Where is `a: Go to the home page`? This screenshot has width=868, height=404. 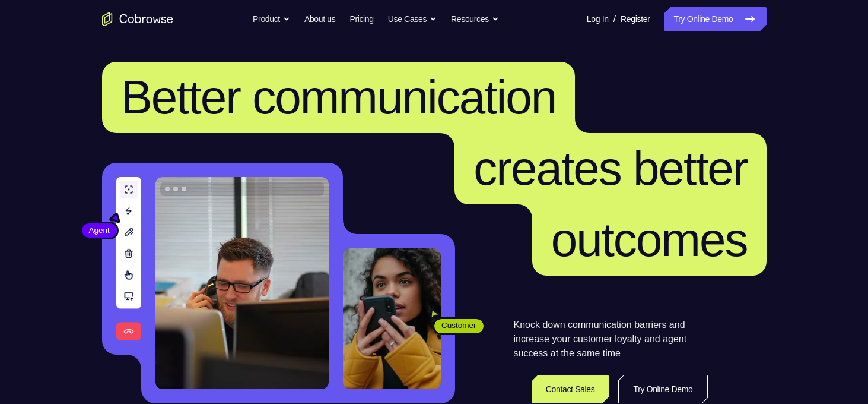 a: Go to the home page is located at coordinates (138, 19).